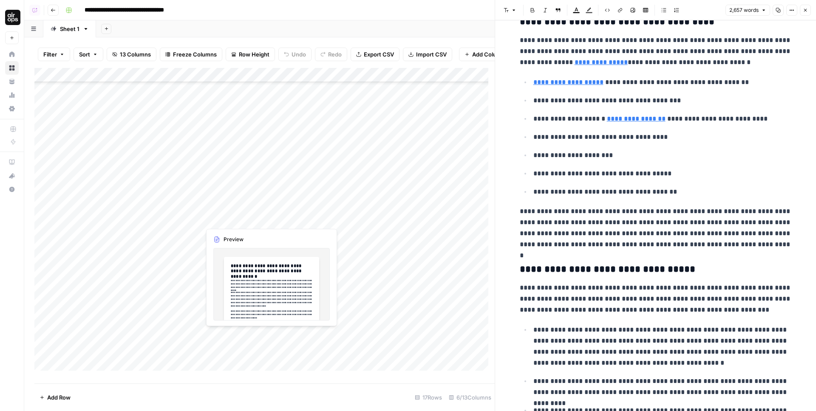  What do you see at coordinates (254, 54) in the screenshot?
I see `span: Row Height` at bounding box center [254, 54].